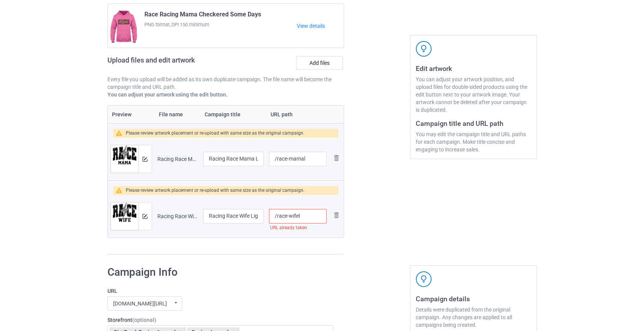 Image resolution: width=644 pixels, height=331 pixels. I want to click on h3: Campaign title and URL path, so click(473, 123).